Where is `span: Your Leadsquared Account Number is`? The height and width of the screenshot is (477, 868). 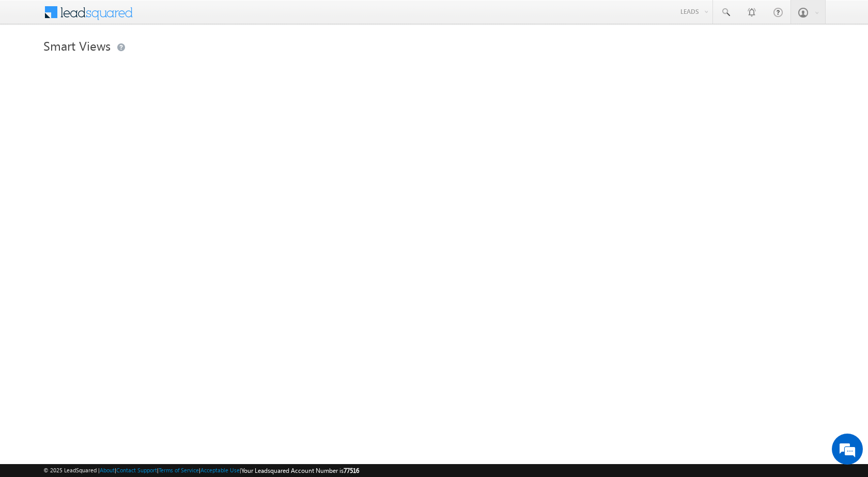
span: Your Leadsquared Account Number is is located at coordinates (300, 470).